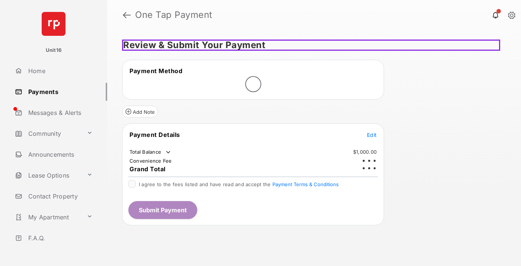 This screenshot has width=521, height=266. What do you see at coordinates (48, 175) in the screenshot?
I see `a: Lease Options` at bounding box center [48, 175].